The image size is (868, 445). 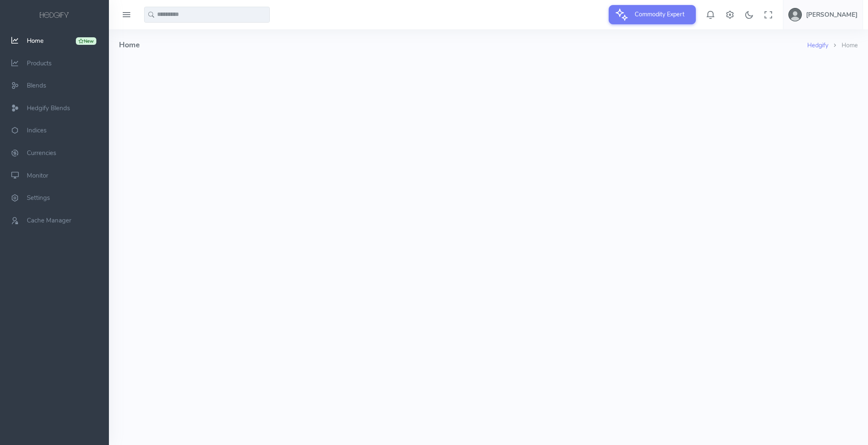 What do you see at coordinates (795, 15) in the screenshot?
I see `img: user-image` at bounding box center [795, 15].